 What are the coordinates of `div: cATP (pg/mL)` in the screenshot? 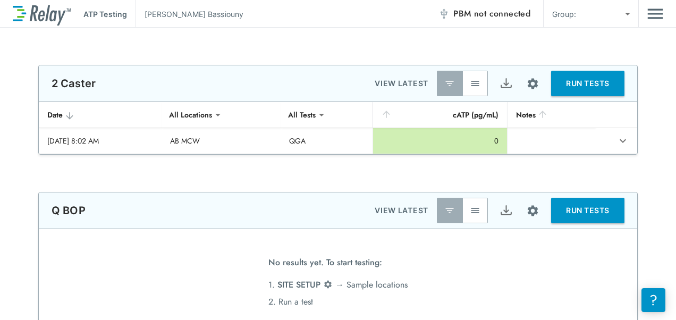 It's located at (439, 115).